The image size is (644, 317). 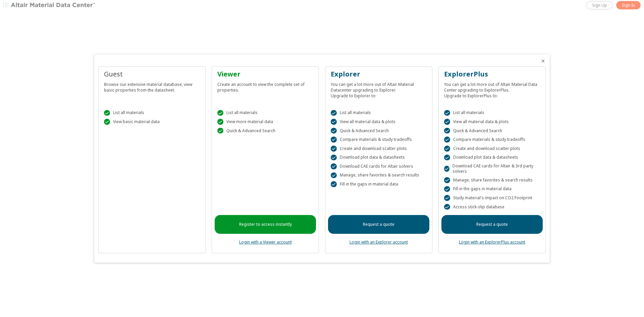 I want to click on div: Create an account to view the complete set of properties., so click(x=266, y=86).